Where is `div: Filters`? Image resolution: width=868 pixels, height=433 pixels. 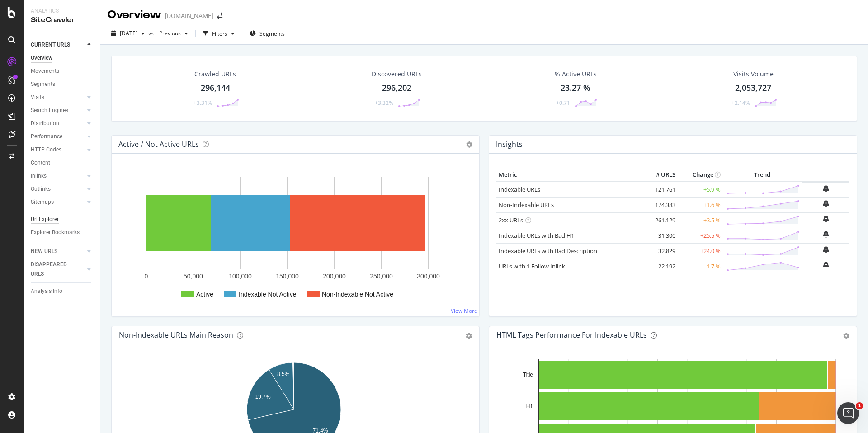
div: Filters is located at coordinates (219, 34).